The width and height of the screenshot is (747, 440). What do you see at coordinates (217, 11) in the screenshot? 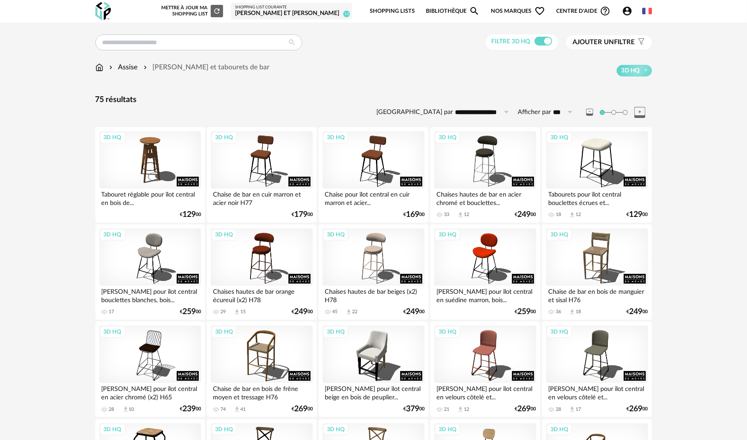
I see `span: Refresh icon` at bounding box center [217, 11].